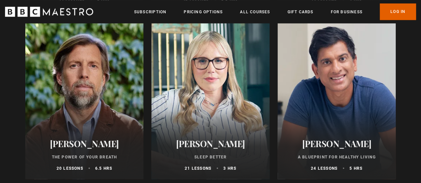  Describe the element at coordinates (356, 168) in the screenshot. I see `p: 5 hrs` at that location.